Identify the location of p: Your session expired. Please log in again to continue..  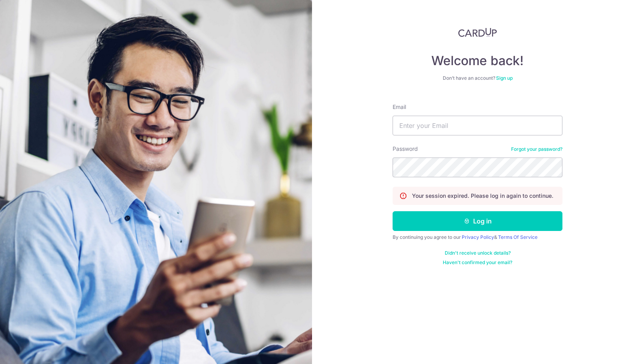
(483, 196).